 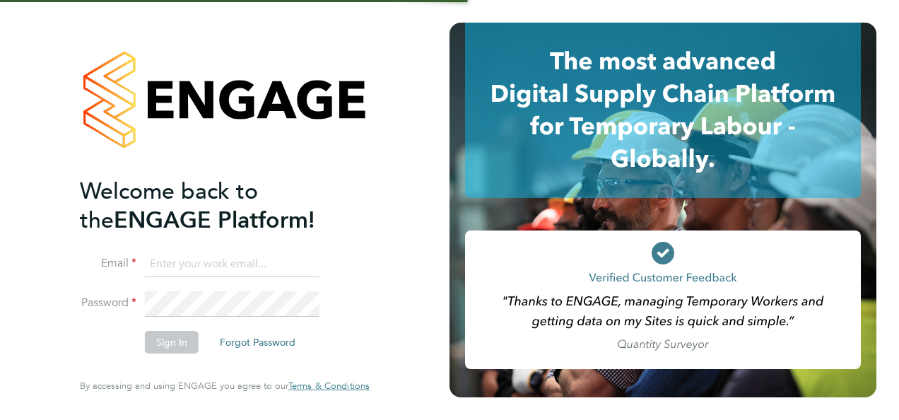 What do you see at coordinates (329, 385) in the screenshot?
I see `span: Terms & Conditions` at bounding box center [329, 385].